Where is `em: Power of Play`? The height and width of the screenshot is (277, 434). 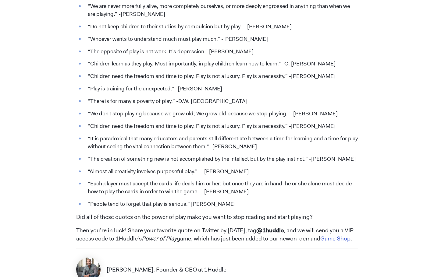
em: Power of Play is located at coordinates (159, 238).